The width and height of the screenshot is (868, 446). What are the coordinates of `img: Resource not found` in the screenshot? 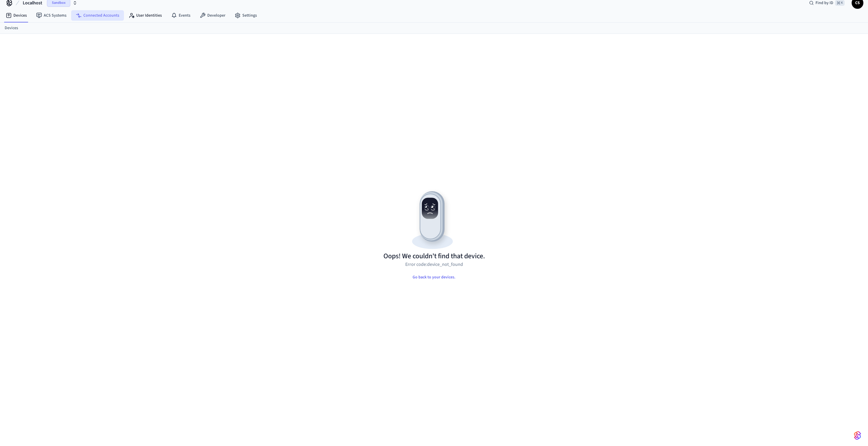 It's located at (434, 219).